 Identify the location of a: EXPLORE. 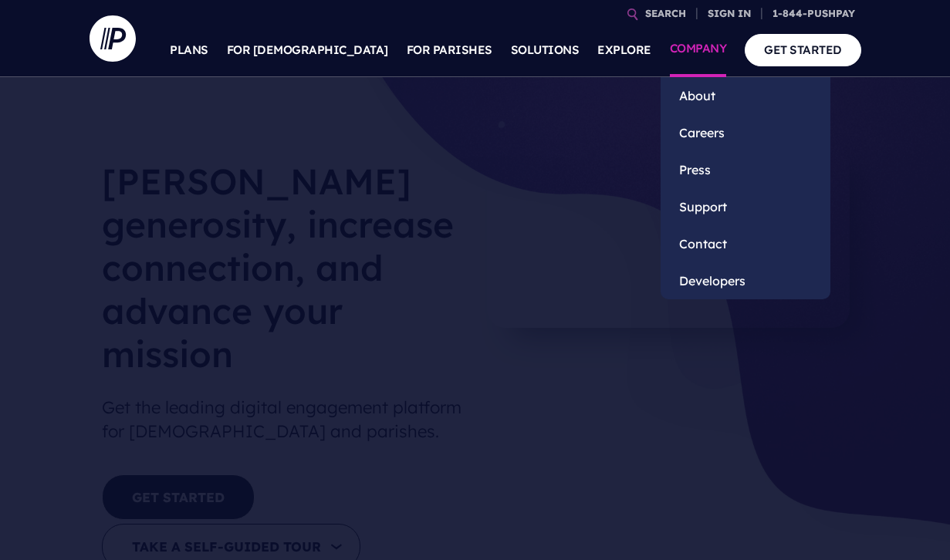
(624, 50).